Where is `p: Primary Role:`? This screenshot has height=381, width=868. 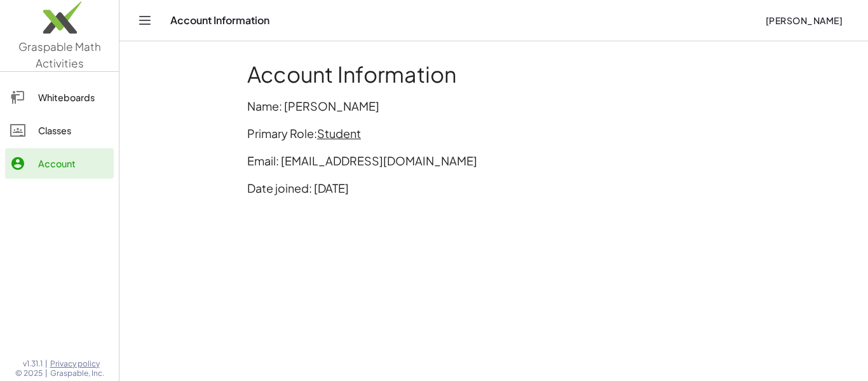
p: Primary Role: is located at coordinates (494, 132).